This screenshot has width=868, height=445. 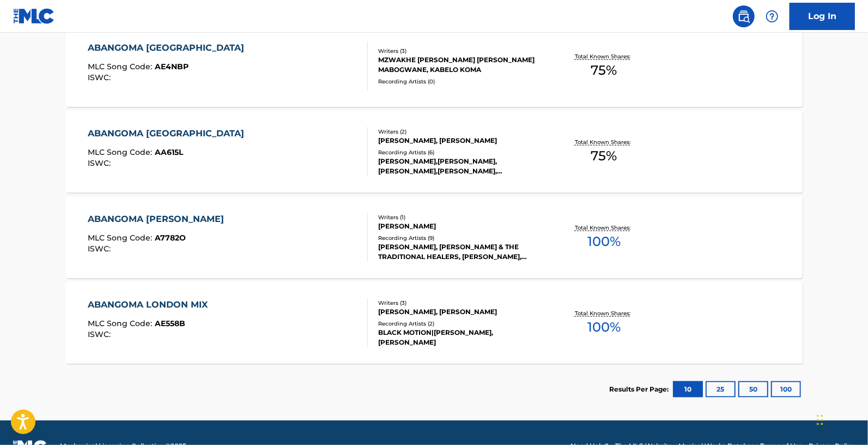 What do you see at coordinates (822, 16) in the screenshot?
I see `a: Log In` at bounding box center [822, 16].